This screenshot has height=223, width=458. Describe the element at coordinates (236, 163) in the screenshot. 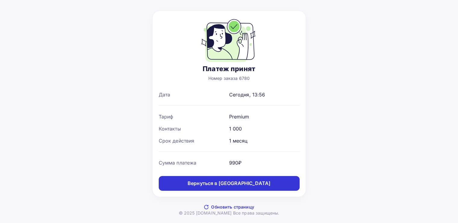

I see `div: 990₽` at that location.